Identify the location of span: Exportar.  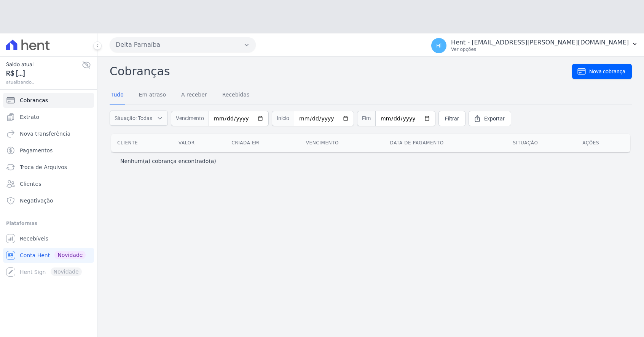
(494, 119).